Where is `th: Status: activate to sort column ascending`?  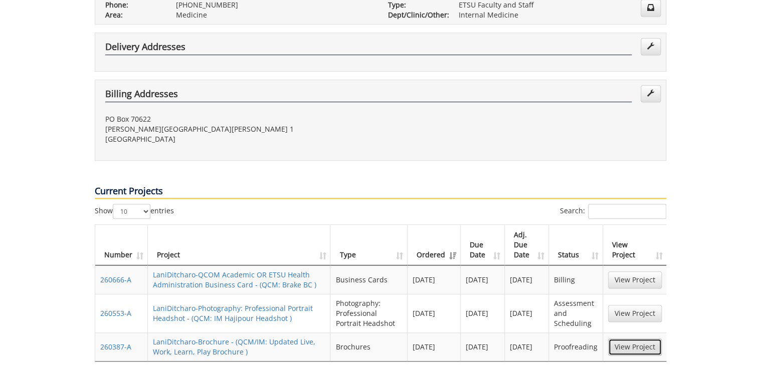
th: Status: activate to sort column ascending is located at coordinates (576, 245).